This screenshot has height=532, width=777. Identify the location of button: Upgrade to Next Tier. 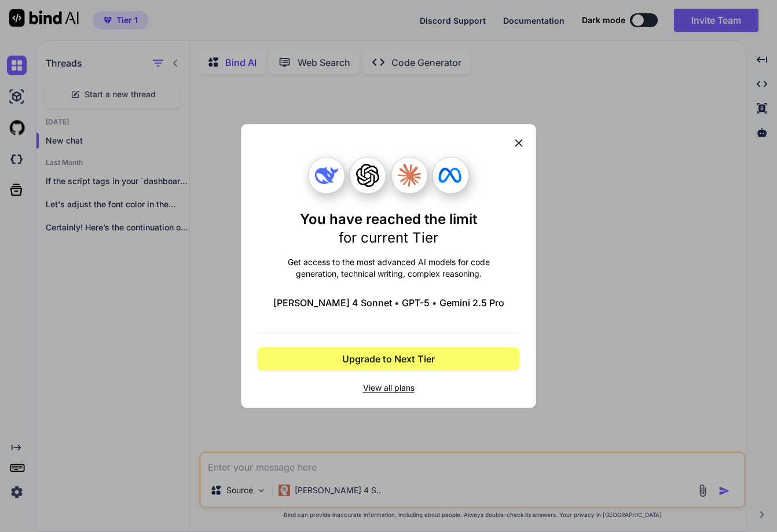
(388, 358).